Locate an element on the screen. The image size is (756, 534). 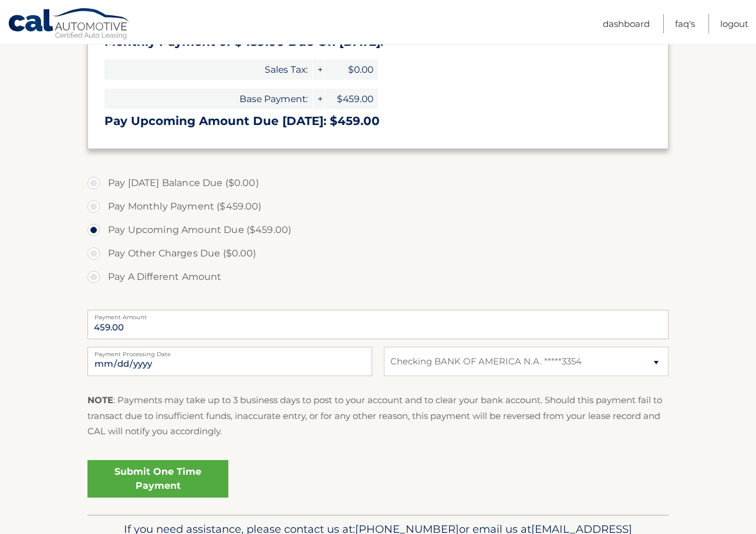
label: Pay Monthly Payment ($459.00) is located at coordinates (378, 206).